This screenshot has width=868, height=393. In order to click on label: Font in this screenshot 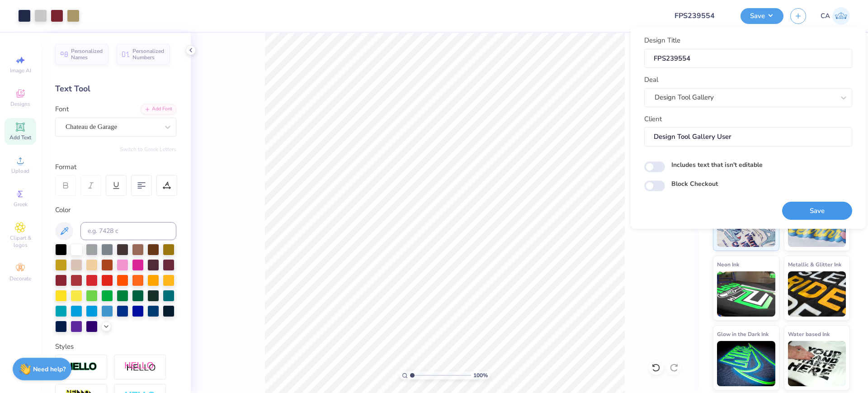, I will do `click(62, 109)`.